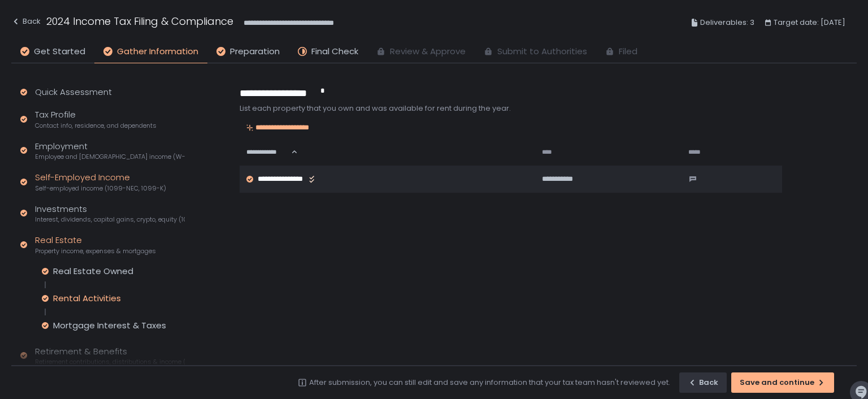 The image size is (868, 399). What do you see at coordinates (93, 271) in the screenshot?
I see `div: Real Estate Owned` at bounding box center [93, 271].